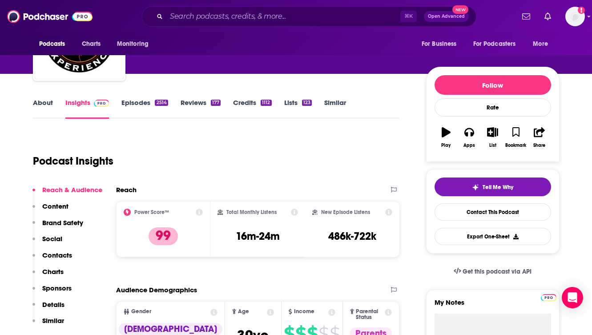 Image resolution: width=592 pixels, height=335 pixels. I want to click on img: tell me why sparkle, so click(475, 187).